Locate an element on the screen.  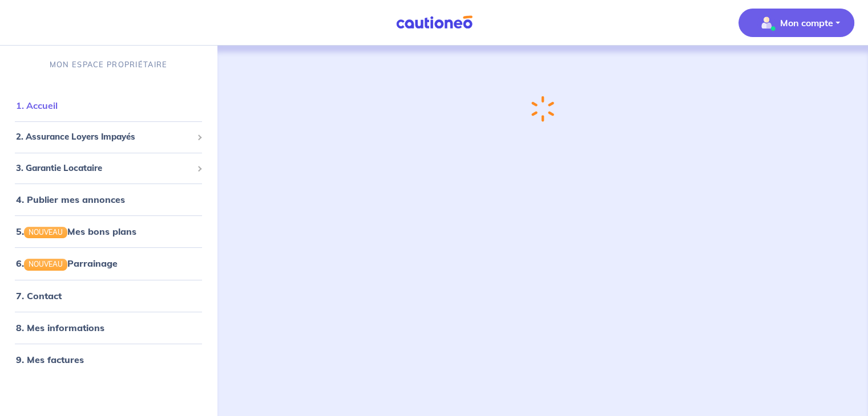
div: 8. Mes informations is located at coordinates (108, 328).